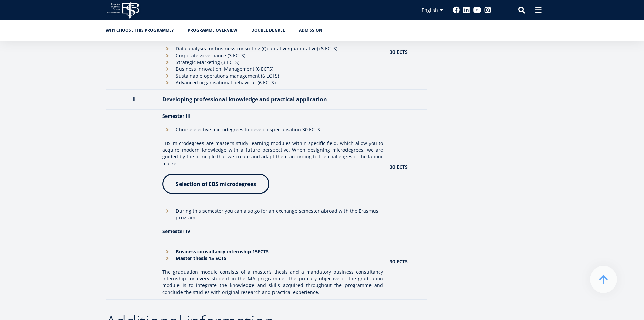 The height and width of the screenshot is (320, 644). I want to click on th: Developing professional knowledge and practical application, so click(273, 100).